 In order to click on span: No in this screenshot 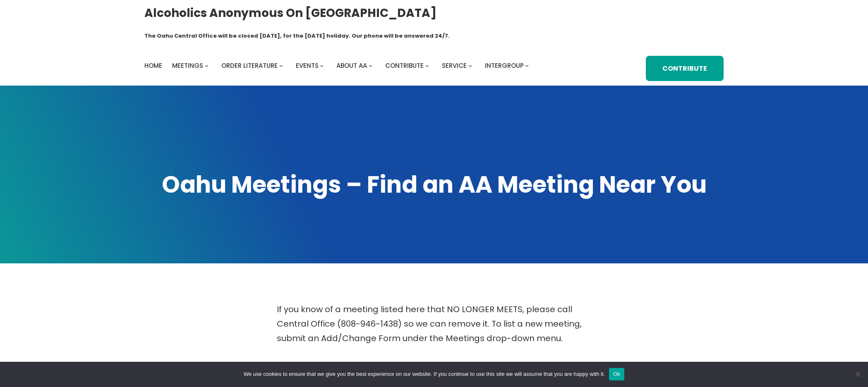, I will do `click(858, 374)`.